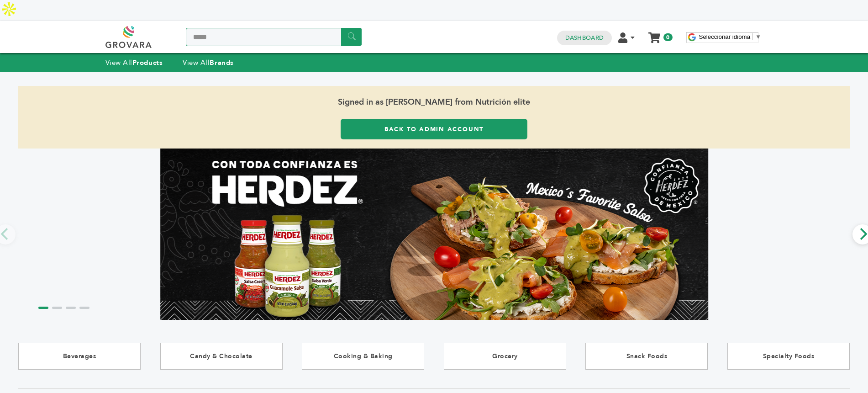 The image size is (868, 393). What do you see at coordinates (84, 307) in the screenshot?
I see `li: Page dot 4` at bounding box center [84, 307].